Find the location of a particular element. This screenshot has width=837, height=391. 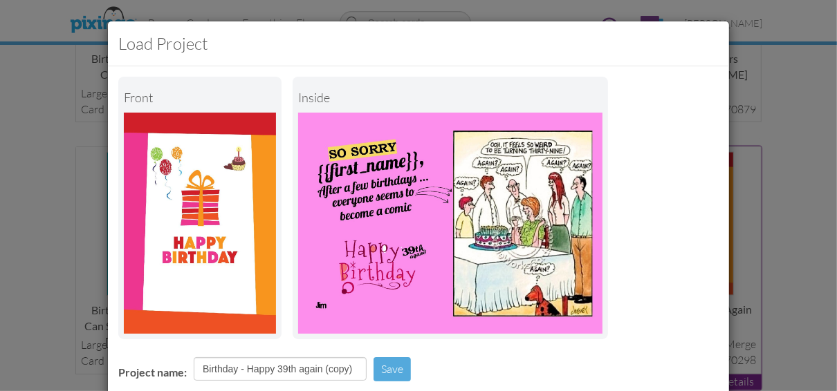

button: Save is located at coordinates (392, 369).